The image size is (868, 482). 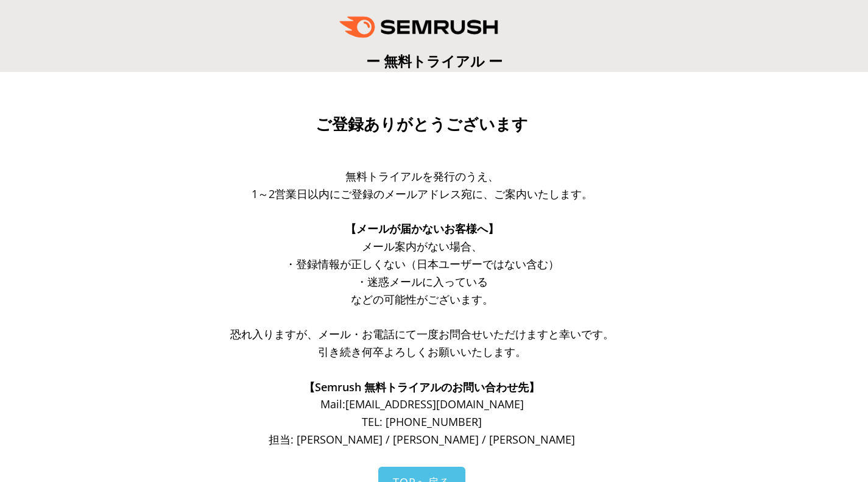 I want to click on span: メール案内がない場合、, so click(x=422, y=246).